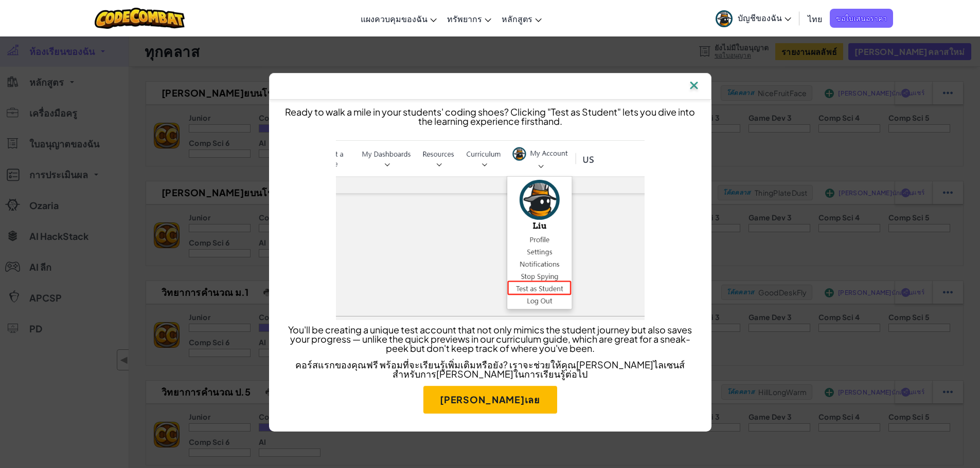 The height and width of the screenshot is (468, 980). Describe the element at coordinates (490, 339) in the screenshot. I see `p: You'll be creating a unique test account that not only mimics the student journey but also saves ...` at that location.